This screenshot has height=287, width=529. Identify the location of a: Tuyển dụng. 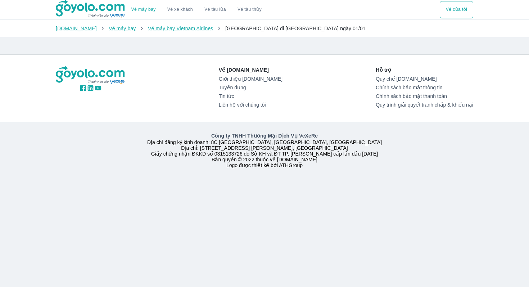
(251, 88).